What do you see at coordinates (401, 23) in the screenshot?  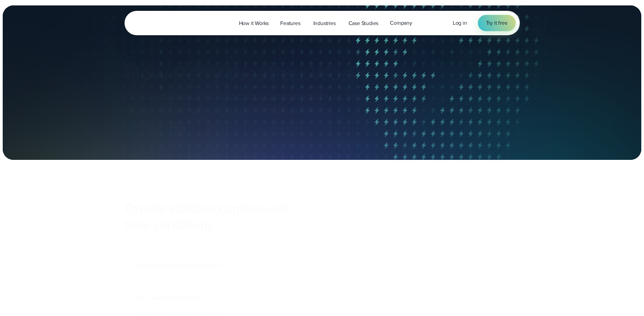 I see `span: Company` at bounding box center [401, 23].